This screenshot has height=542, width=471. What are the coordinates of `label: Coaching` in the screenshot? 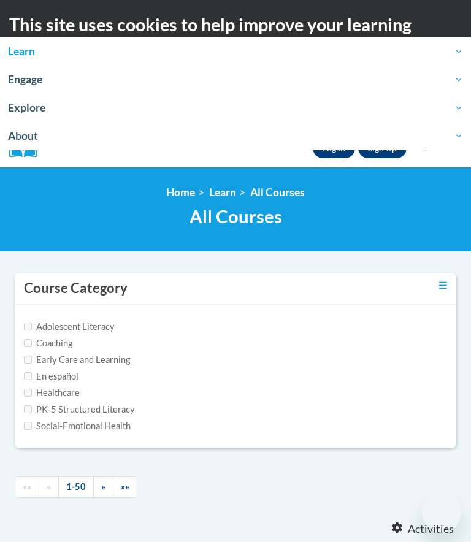 It's located at (48, 343).